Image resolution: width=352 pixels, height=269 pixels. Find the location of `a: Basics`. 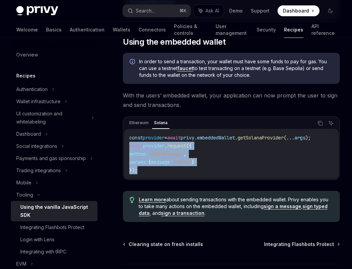

a: Basics is located at coordinates (54, 30).